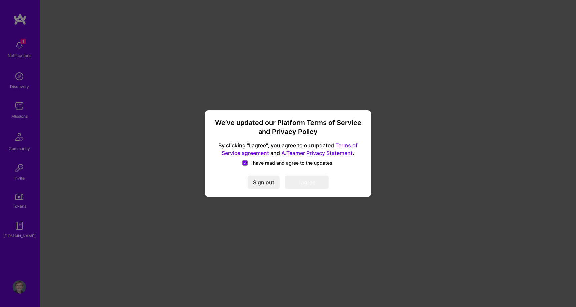 The image size is (576, 307). Describe the element at coordinates (292, 163) in the screenshot. I see `span: I have read and agree to the updates.` at that location.